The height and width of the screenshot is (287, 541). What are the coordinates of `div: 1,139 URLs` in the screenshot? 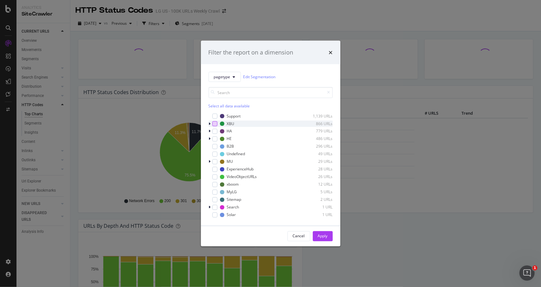 It's located at (317, 116).